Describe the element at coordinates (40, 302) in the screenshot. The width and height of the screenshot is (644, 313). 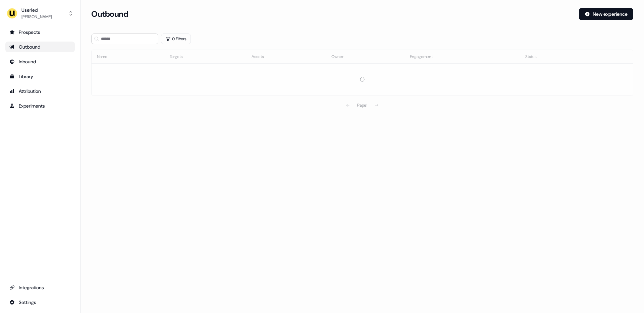
I see `button: Go to integrations` at that location.